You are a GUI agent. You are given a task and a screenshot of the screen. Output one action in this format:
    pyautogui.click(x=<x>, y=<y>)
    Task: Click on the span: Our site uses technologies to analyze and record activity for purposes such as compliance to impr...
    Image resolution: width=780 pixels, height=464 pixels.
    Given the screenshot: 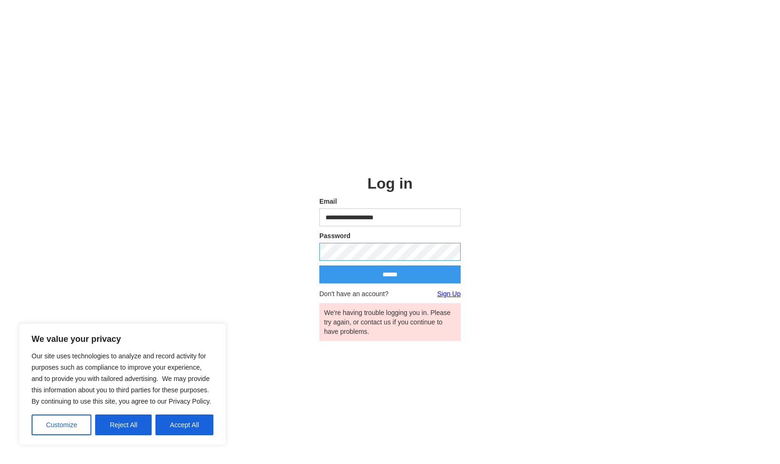 What is the action you would take?
    pyautogui.click(x=121, y=378)
    